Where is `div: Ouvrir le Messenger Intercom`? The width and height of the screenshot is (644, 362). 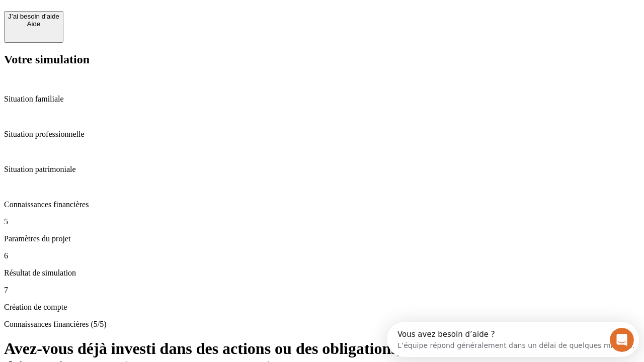
div: Ouvrir le Messenger Intercom is located at coordinates (140, 18).